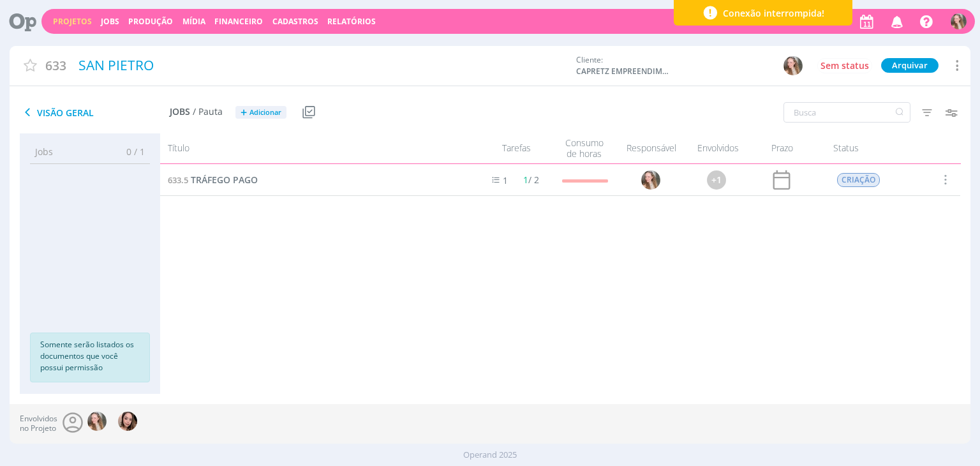 Image resolution: width=980 pixels, height=466 pixels. What do you see at coordinates (150, 21) in the screenshot?
I see `a: Produção` at bounding box center [150, 21].